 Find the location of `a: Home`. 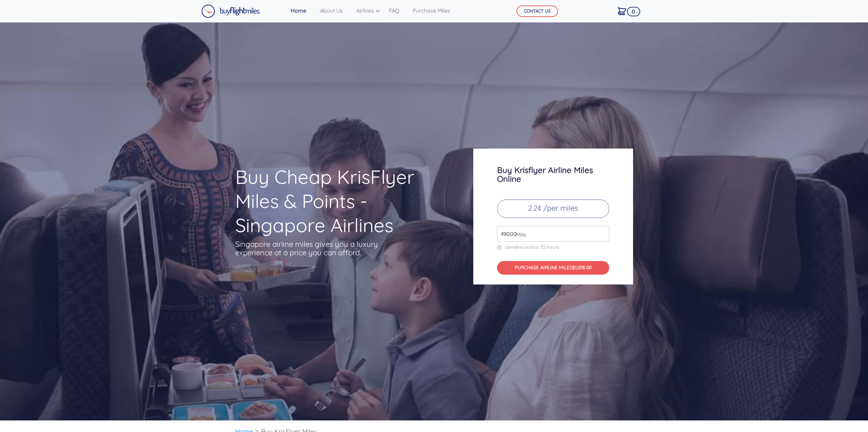

a: Home is located at coordinates (298, 11).